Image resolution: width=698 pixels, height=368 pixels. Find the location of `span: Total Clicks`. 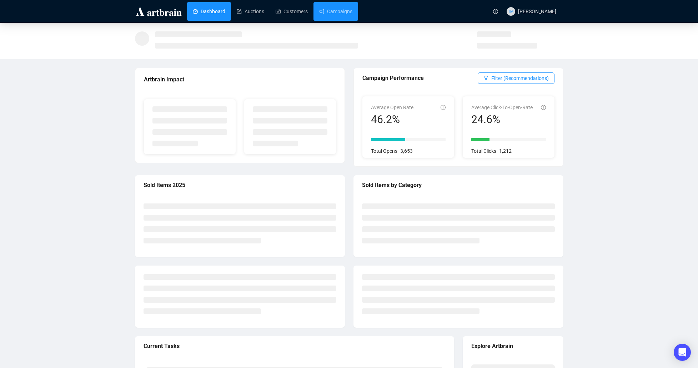

span: Total Clicks is located at coordinates (484, 151).